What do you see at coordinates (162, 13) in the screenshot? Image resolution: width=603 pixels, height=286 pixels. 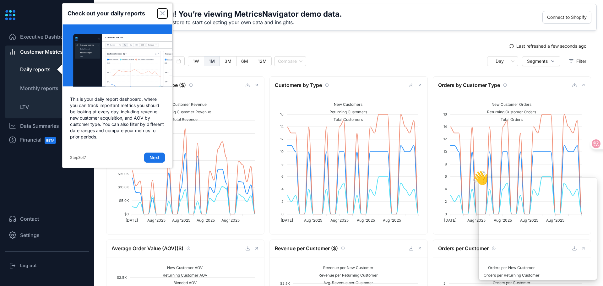 I see `button: Close` at bounding box center [162, 13].